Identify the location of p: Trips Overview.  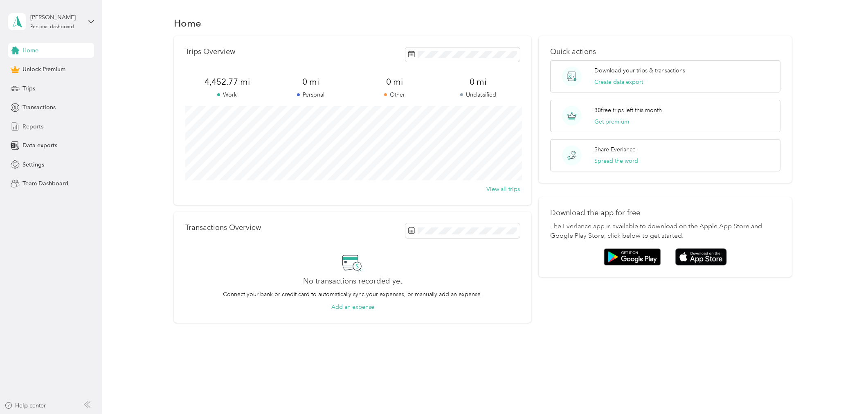
(210, 52).